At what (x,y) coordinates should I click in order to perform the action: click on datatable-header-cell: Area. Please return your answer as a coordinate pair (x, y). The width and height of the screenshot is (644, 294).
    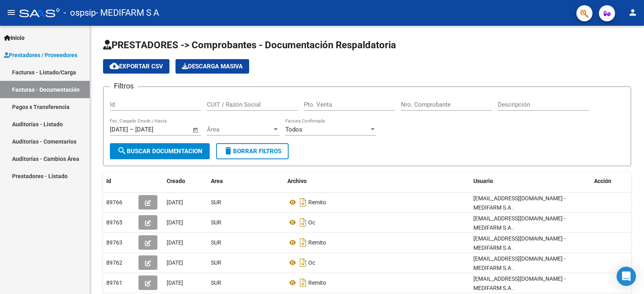
    Looking at the image, I should click on (246, 181).